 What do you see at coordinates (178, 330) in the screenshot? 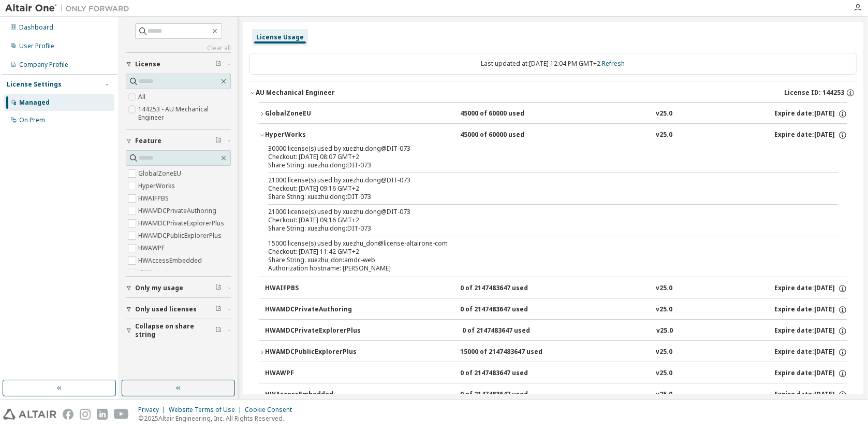
I see `button: Collapse on share string` at bounding box center [178, 330].